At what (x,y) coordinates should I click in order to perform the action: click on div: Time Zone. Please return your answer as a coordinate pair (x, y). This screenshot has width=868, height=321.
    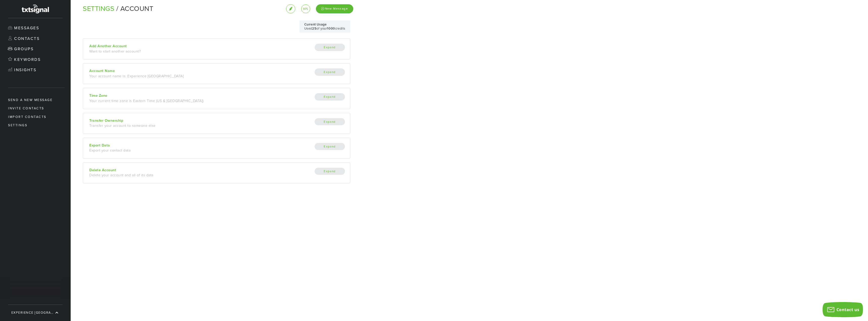
    Looking at the image, I should click on (152, 95).